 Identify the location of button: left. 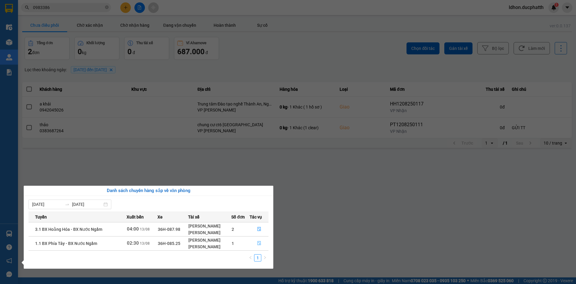
(251, 257).